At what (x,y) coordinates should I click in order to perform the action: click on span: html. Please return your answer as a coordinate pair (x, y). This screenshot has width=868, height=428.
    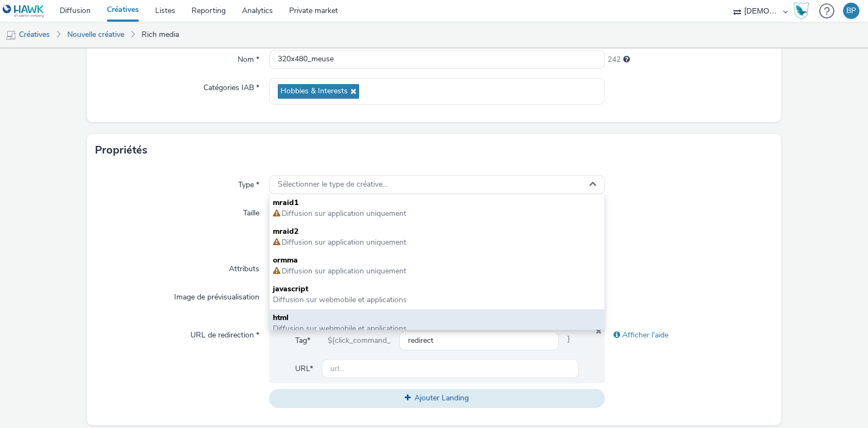
    Looking at the image, I should click on (437, 318).